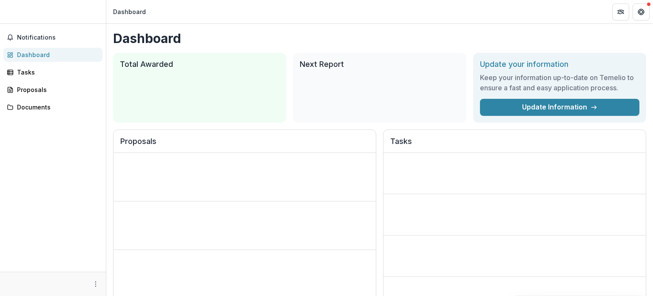 This screenshot has height=296, width=653. What do you see at coordinates (96, 284) in the screenshot?
I see `button: More` at bounding box center [96, 284].